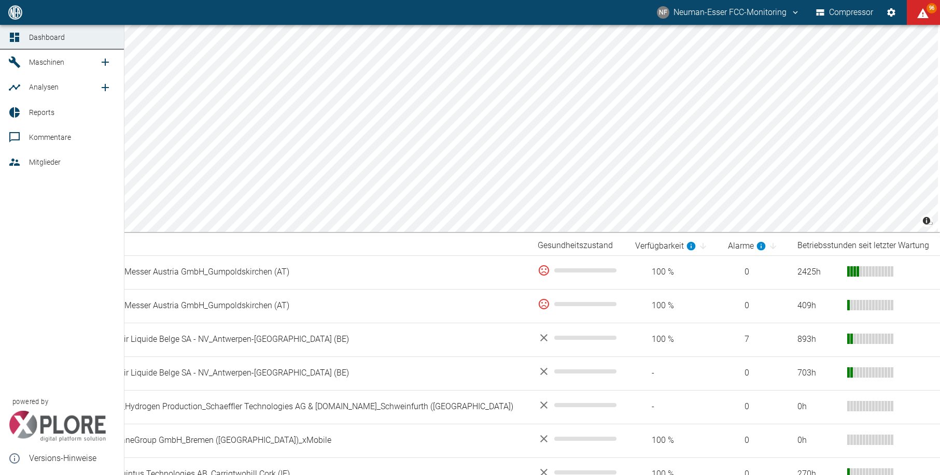  Describe the element at coordinates (72, 459) in the screenshot. I see `span: Versions-Hinweise` at that location.